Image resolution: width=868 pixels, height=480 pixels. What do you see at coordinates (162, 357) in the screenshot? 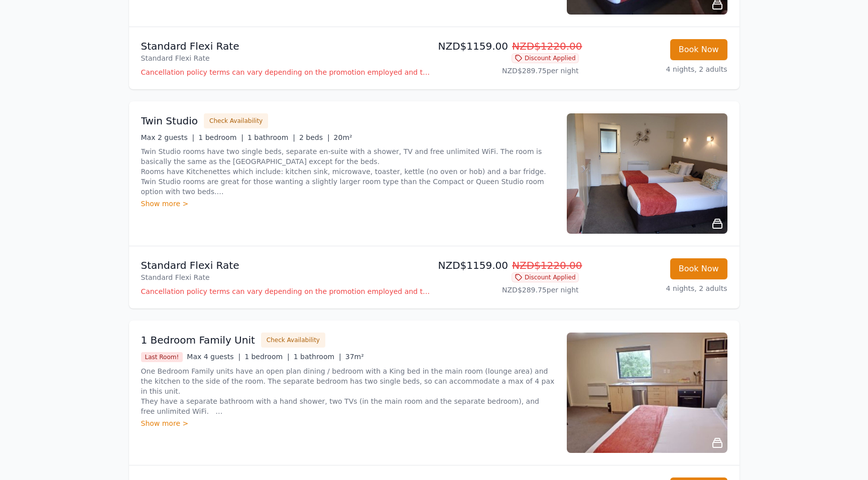
I see `span: Last Room!` at bounding box center [162, 357].